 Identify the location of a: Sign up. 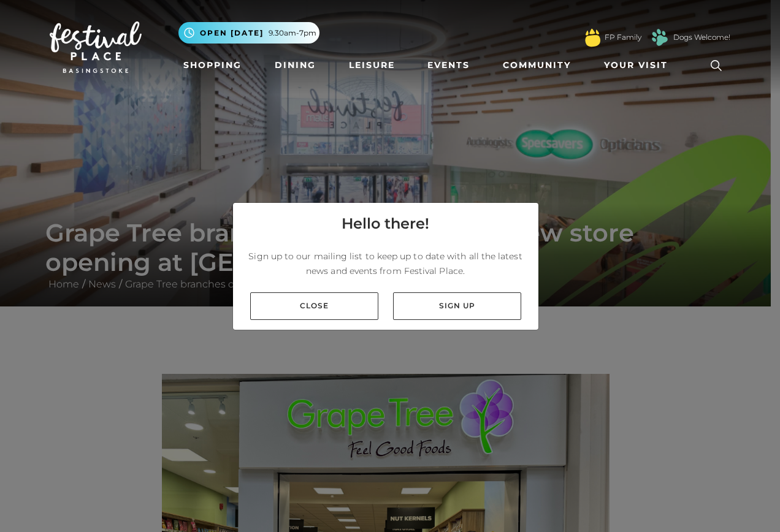
(457, 306).